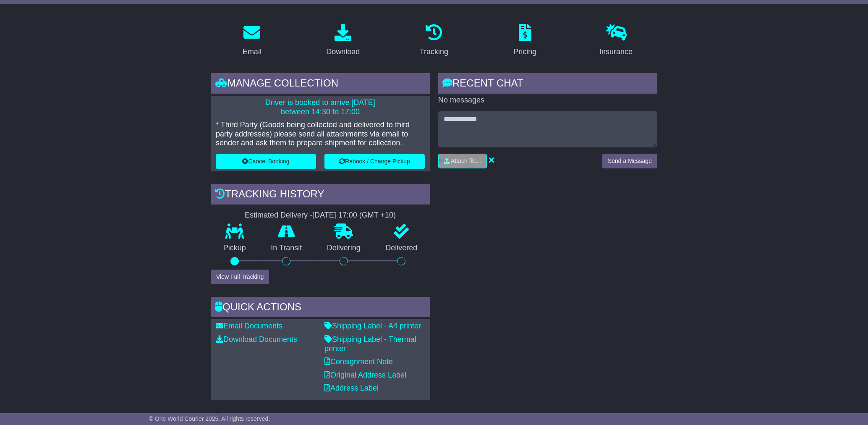  What do you see at coordinates (525, 40) in the screenshot?
I see `a: Pricing` at bounding box center [525, 40].